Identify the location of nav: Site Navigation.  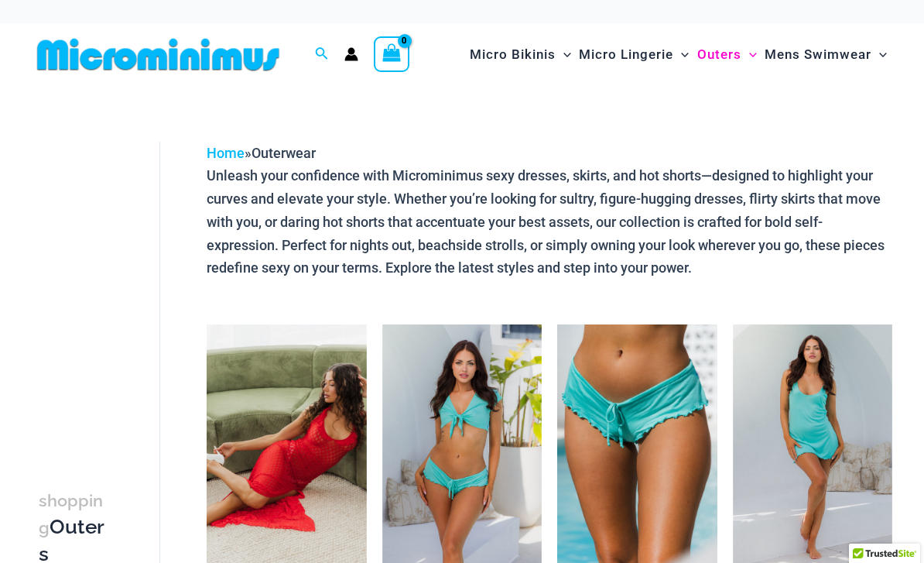
(677, 54).